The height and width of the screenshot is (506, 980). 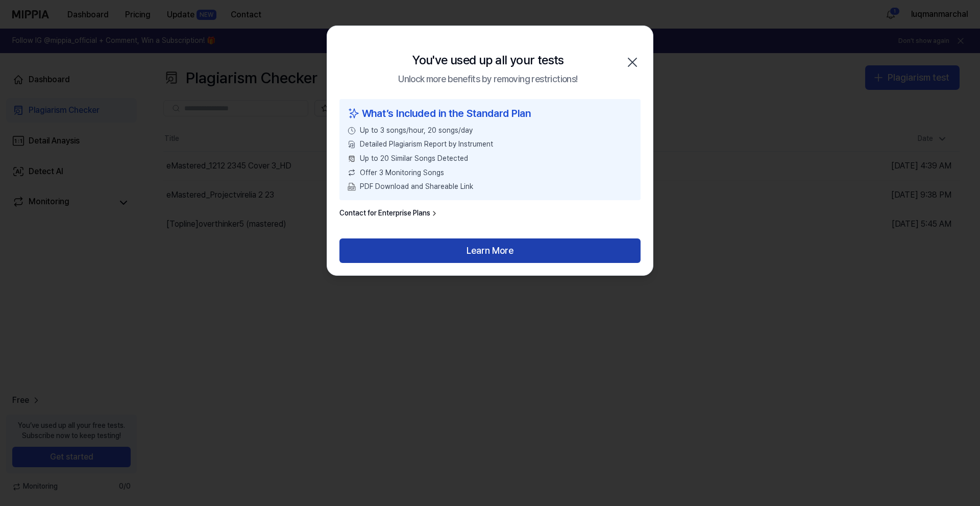 I want to click on div: Unlock more benefits by removing restrictions!, so click(x=487, y=79).